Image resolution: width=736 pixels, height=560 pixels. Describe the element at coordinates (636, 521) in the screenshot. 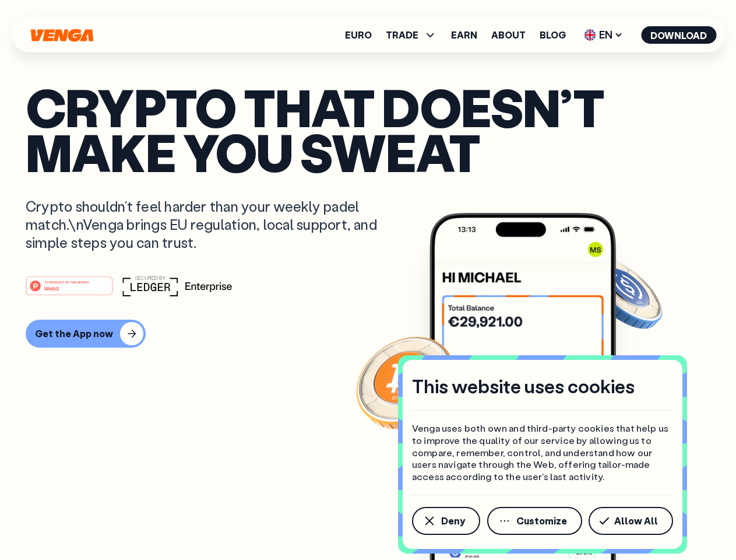

I see `span: Allow All` at that location.